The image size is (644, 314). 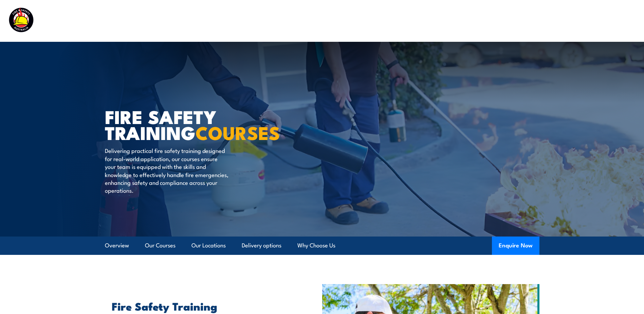 I want to click on h1: FIRE SAFETY TRAINING, so click(x=189, y=124).